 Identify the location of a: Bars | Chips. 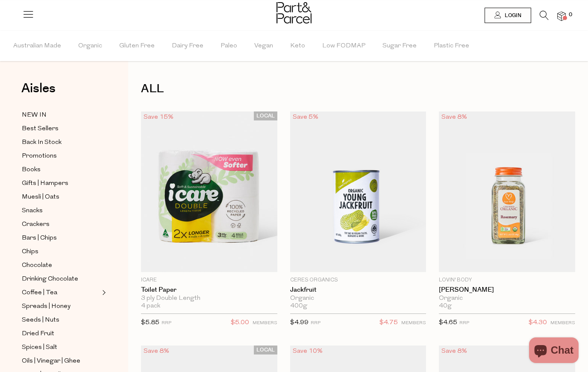
(60, 238).